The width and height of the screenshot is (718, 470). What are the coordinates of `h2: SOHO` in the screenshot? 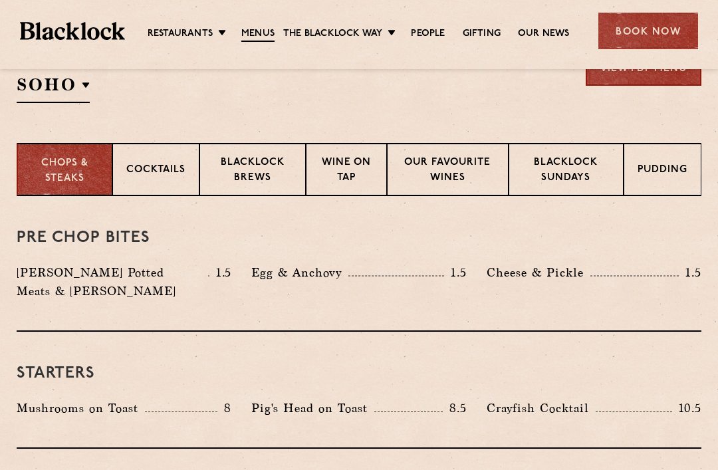 It's located at (53, 88).